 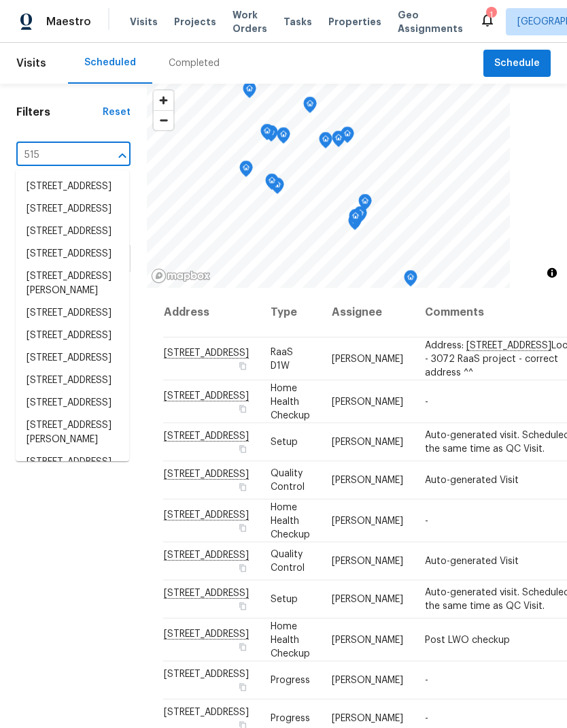 I want to click on span: Zoom out, so click(x=163, y=120).